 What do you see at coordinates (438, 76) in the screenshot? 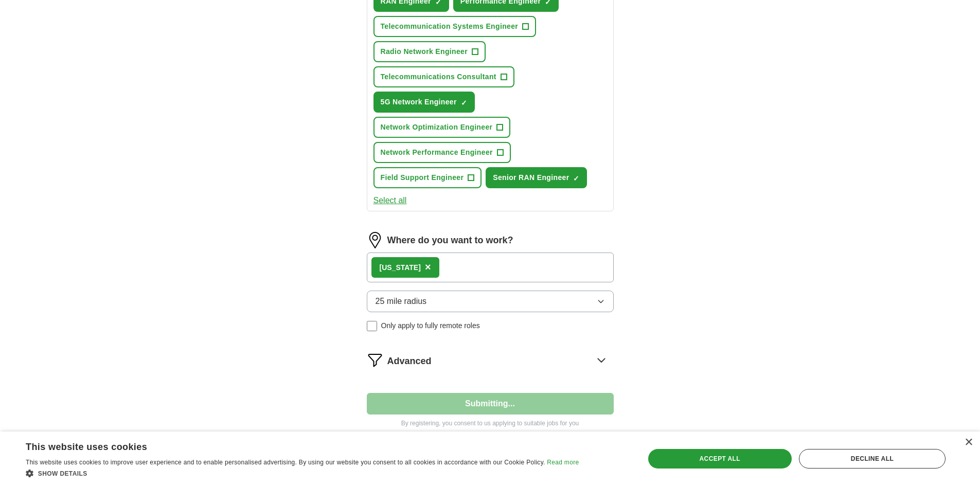
I see `span: Telecommunications Consultant` at bounding box center [438, 76].